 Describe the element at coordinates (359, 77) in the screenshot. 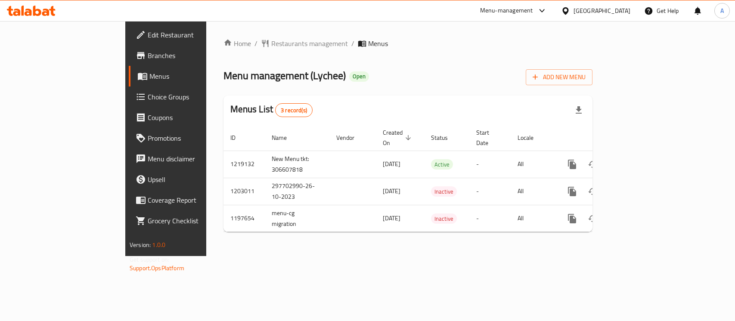

I see `div: Open` at that location.